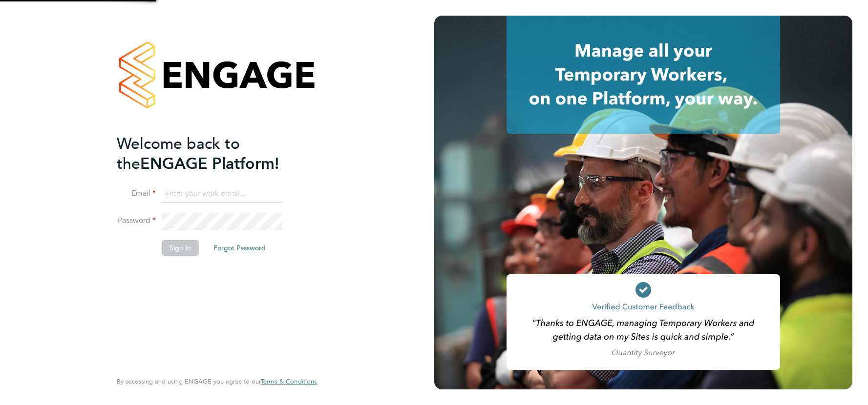  Describe the element at coordinates (136, 193) in the screenshot. I see `label: Email` at that location.